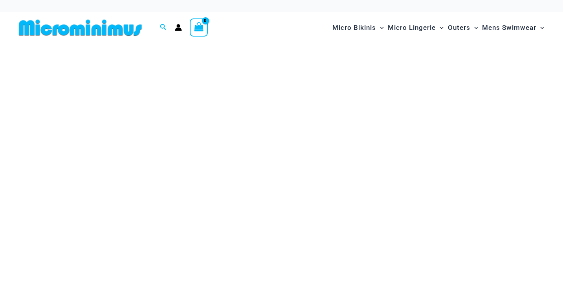  Describe the element at coordinates (459, 27) in the screenshot. I see `span: Outers` at that location.